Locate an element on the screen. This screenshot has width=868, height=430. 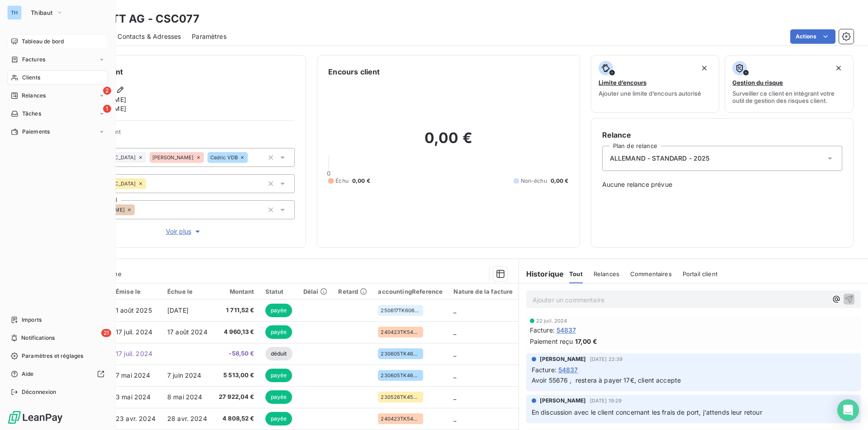
h6: Encours client is located at coordinates (354, 72).